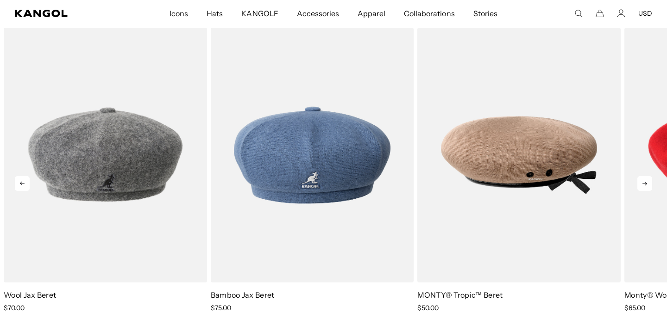  What do you see at coordinates (600, 13) in the screenshot?
I see `button: Cart` at bounding box center [600, 13].